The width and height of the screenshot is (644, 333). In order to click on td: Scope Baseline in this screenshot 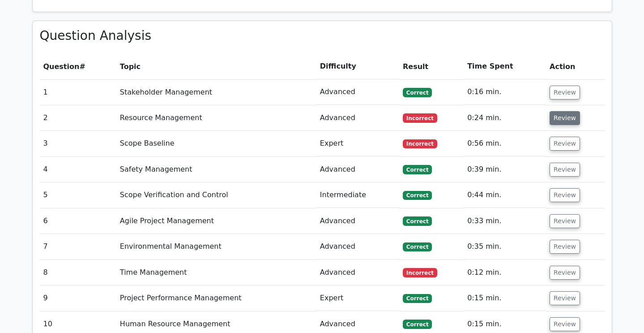, I will do `click(216, 143)`.